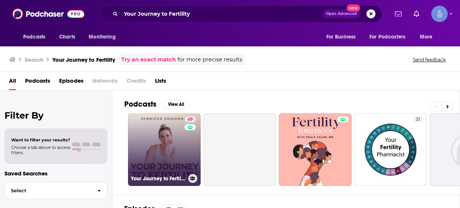  Describe the element at coordinates (102, 37) in the screenshot. I see `span: Monitoring` at that location.